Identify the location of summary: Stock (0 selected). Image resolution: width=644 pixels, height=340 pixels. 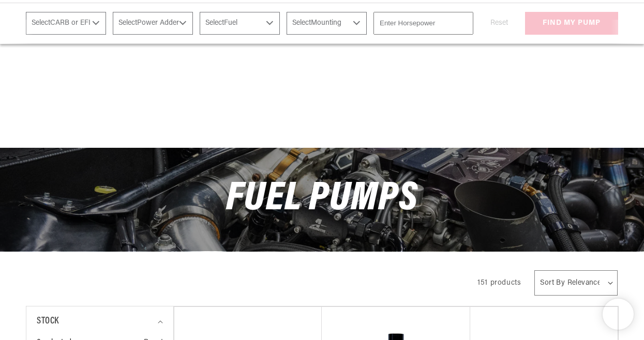
(100, 321).